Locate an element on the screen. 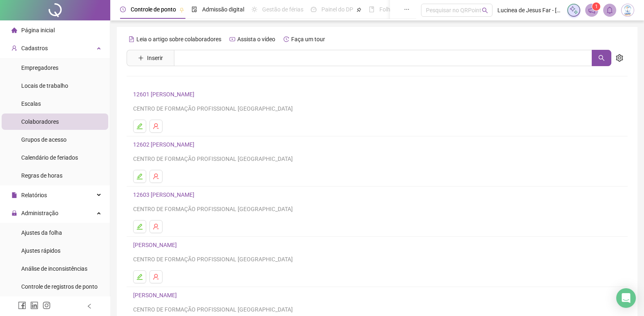  div: Open Intercom Messenger is located at coordinates (626, 298).